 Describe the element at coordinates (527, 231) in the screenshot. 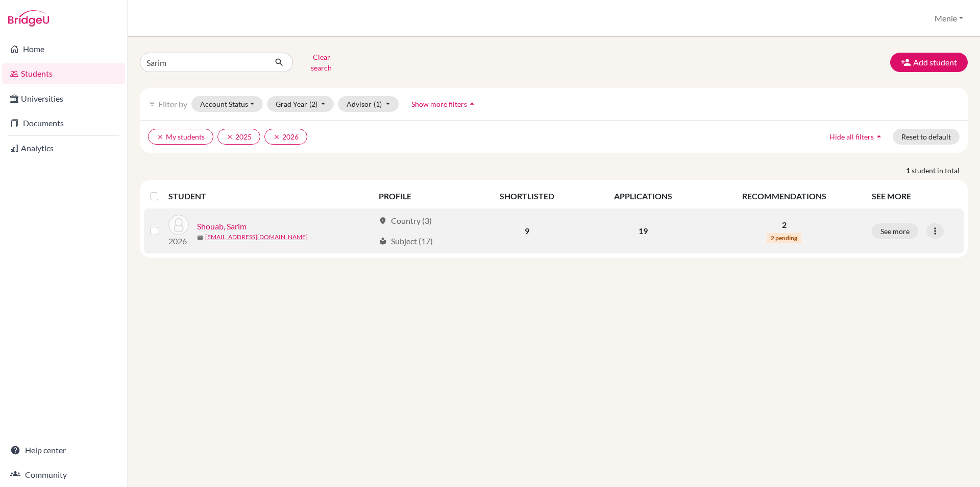

I see `td: 9` at that location.